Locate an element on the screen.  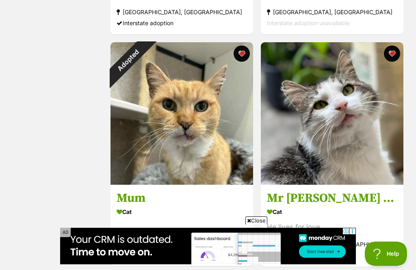
img: Mr Cat (a.k.a.Mr Mystery Cat) is located at coordinates (332, 113).